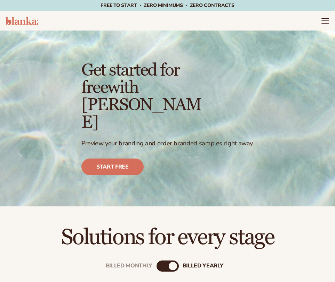 The image size is (335, 282). I want to click on a: Start free, so click(112, 167).